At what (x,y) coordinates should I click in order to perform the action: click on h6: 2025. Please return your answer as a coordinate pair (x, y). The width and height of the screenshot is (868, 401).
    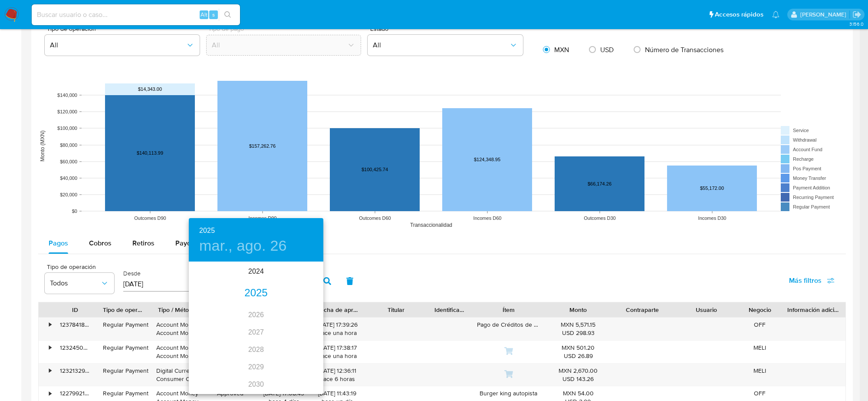
    Looking at the image, I should click on (207, 231).